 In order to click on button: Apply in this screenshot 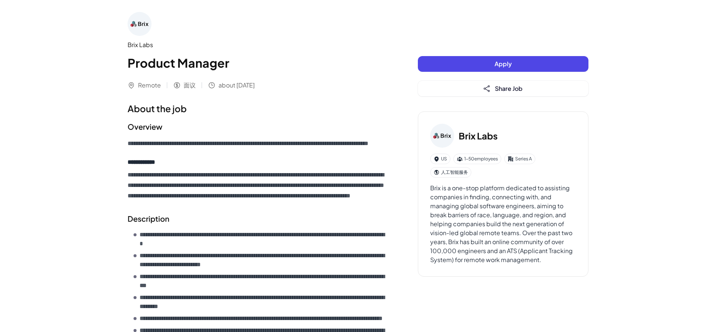, I will do `click(503, 64)`.